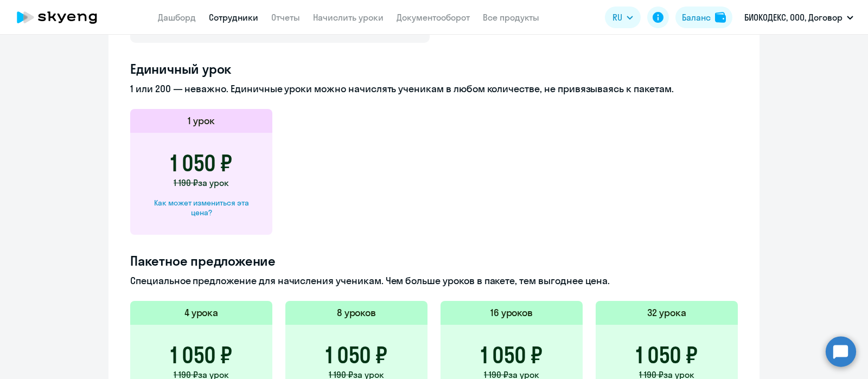  What do you see at coordinates (667, 313) in the screenshot?
I see `h5: 32 урока` at bounding box center [667, 313].